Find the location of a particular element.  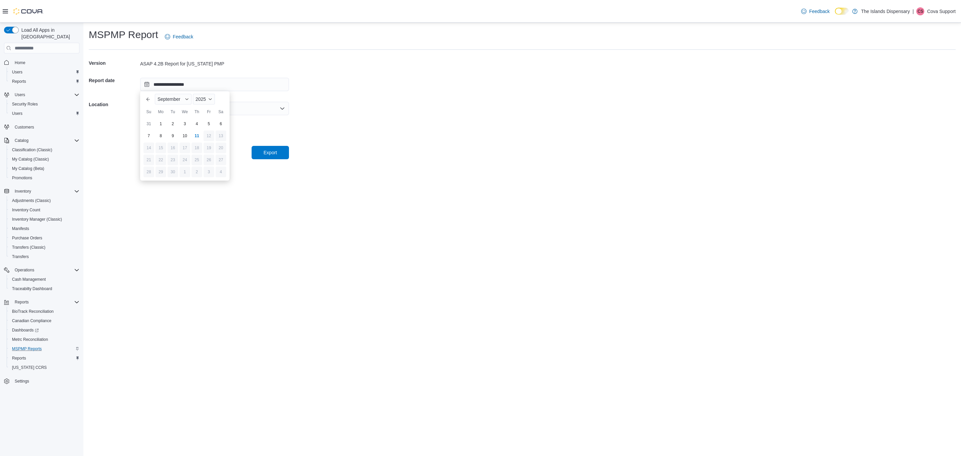

span: Transfers is located at coordinates (44, 257).